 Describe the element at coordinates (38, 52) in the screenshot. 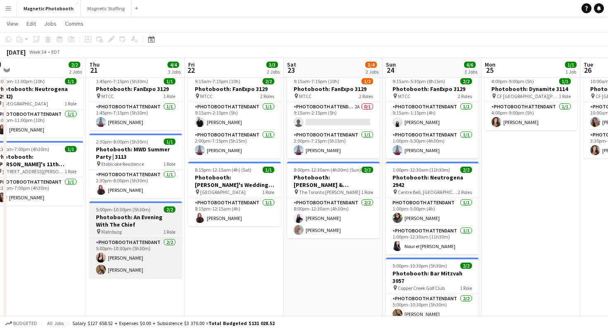

I see `span: Week 34` at that location.